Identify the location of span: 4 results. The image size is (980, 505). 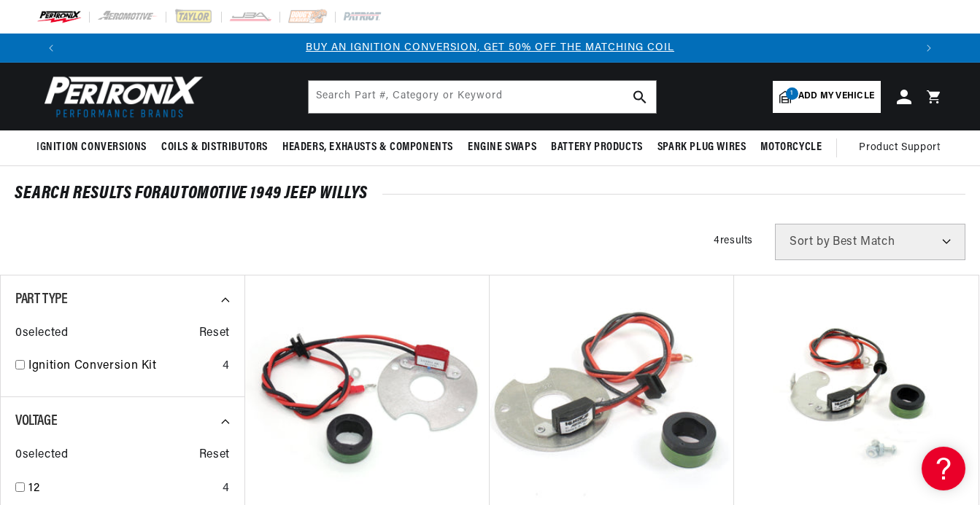
(733, 240).